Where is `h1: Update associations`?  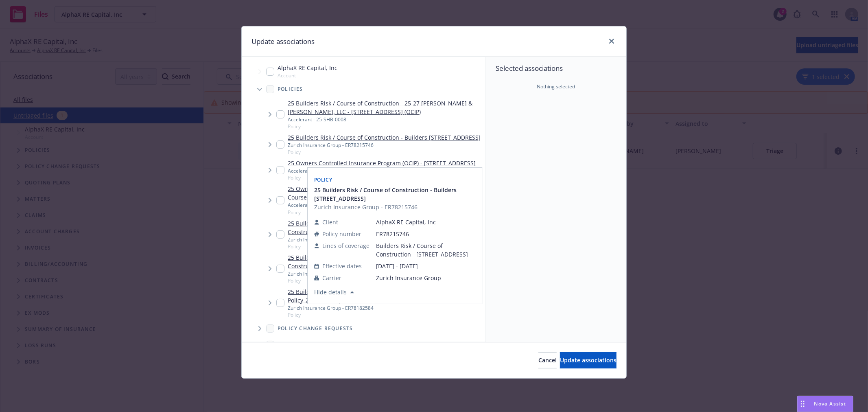 h1: Update associations is located at coordinates (283, 42).